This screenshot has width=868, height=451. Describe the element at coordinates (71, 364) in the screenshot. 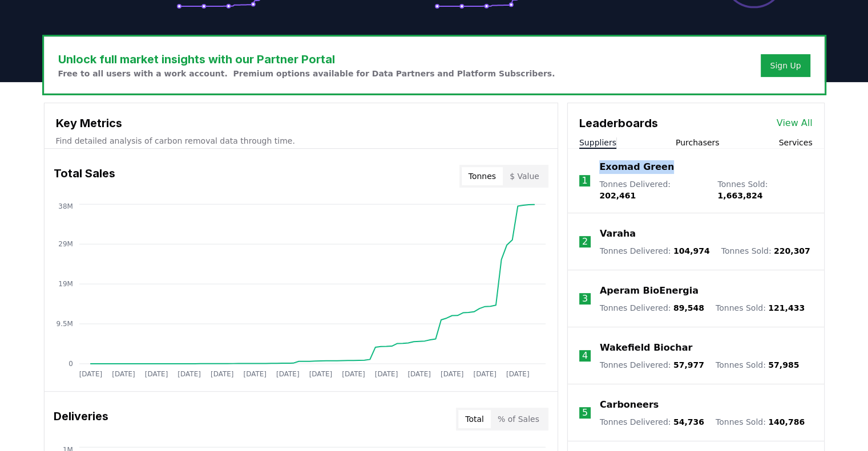

I see `tspan: 0` at that location.